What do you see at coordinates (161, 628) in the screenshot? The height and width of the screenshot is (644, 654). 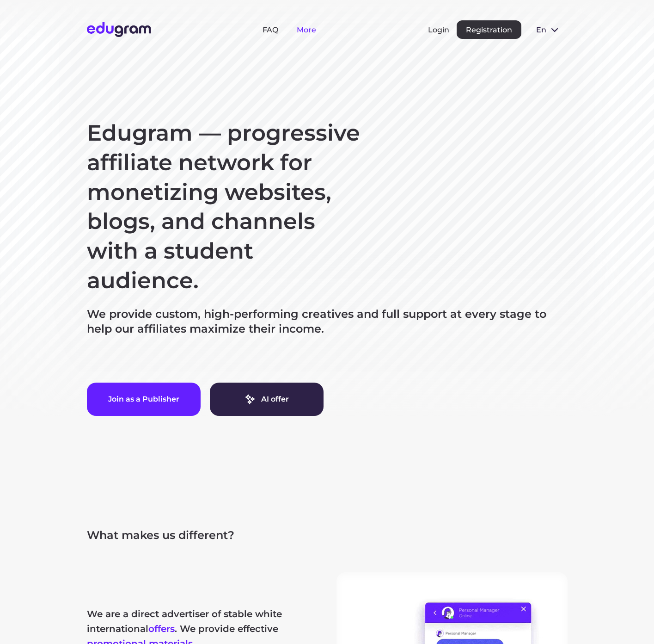 I see `span: offers` at bounding box center [161, 628].